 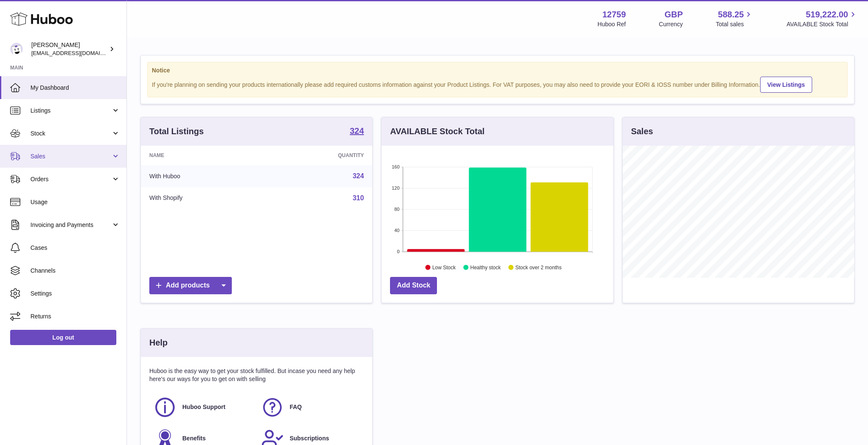 What do you see at coordinates (642, 132) in the screenshot?
I see `h3: Sales` at bounding box center [642, 132].